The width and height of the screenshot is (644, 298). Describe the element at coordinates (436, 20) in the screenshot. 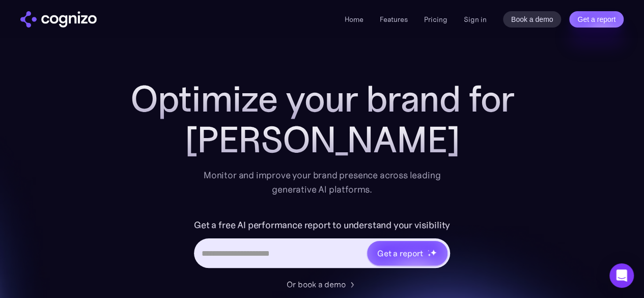

I see `a: Pricing` at that location.